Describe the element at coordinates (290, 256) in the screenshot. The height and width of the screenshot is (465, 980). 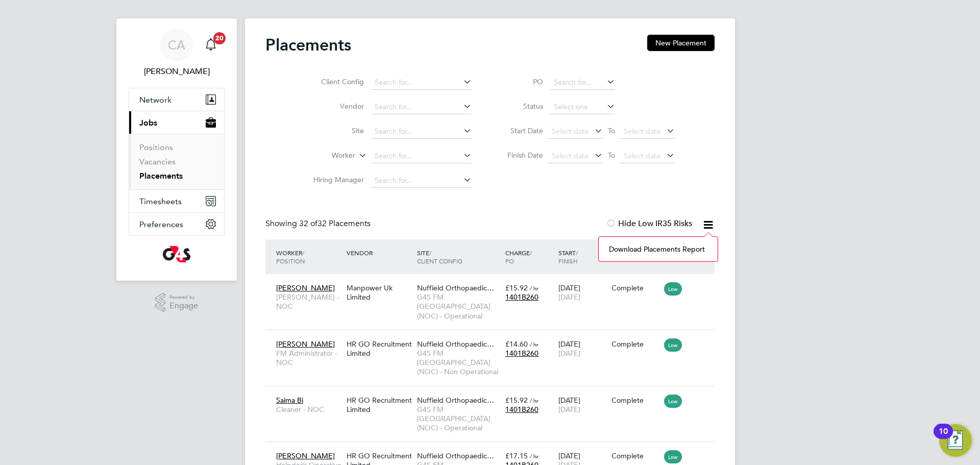
I see `span: / Position` at that location.